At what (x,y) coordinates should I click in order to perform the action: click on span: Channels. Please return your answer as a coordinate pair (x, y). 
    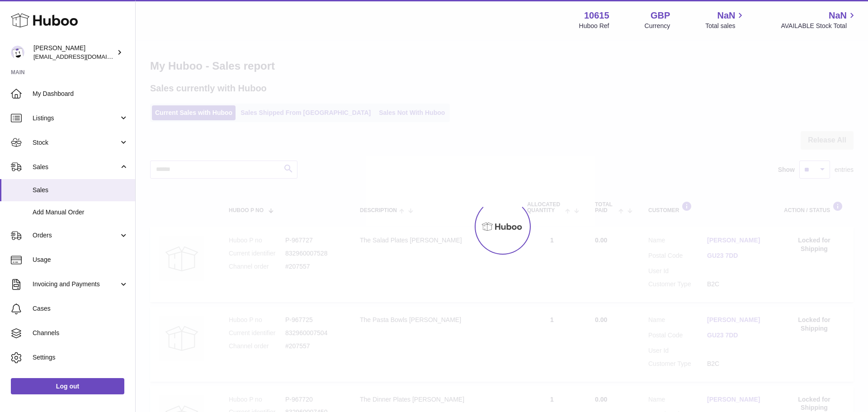
    Looking at the image, I should click on (80, 333).